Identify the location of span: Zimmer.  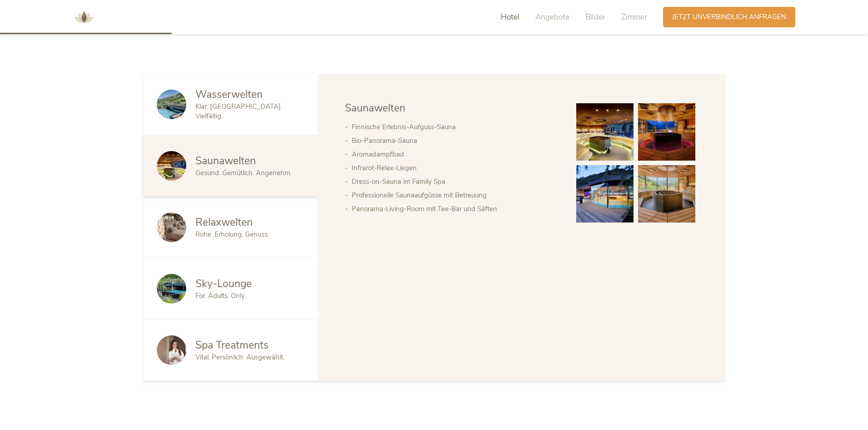
(634, 17).